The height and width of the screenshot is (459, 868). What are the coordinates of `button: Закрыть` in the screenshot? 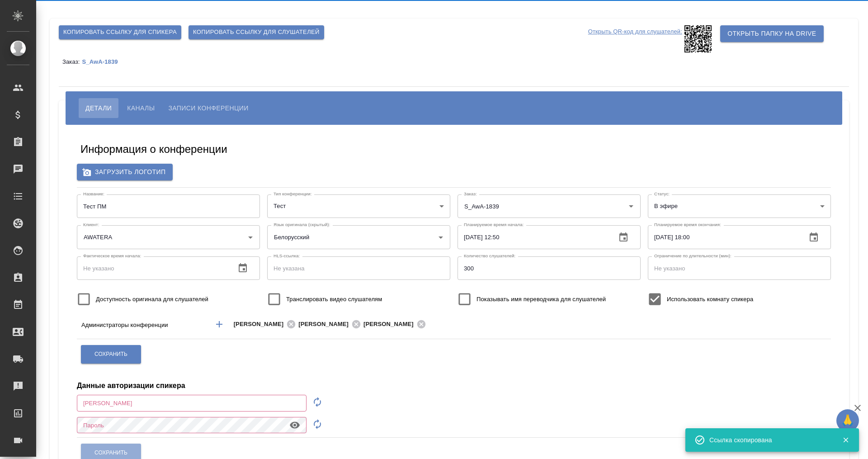 It's located at (845, 440).